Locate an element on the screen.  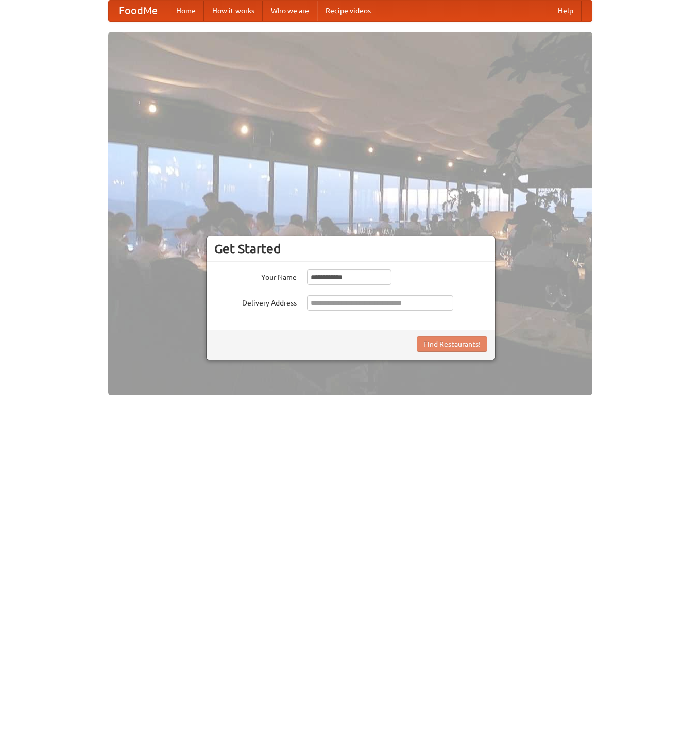
a: Help is located at coordinates (566, 11).